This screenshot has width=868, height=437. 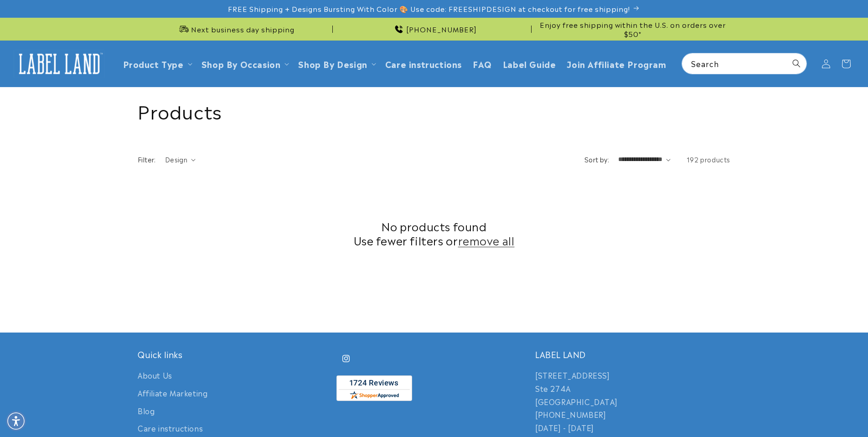 I want to click on a: remove all, so click(x=487, y=240).